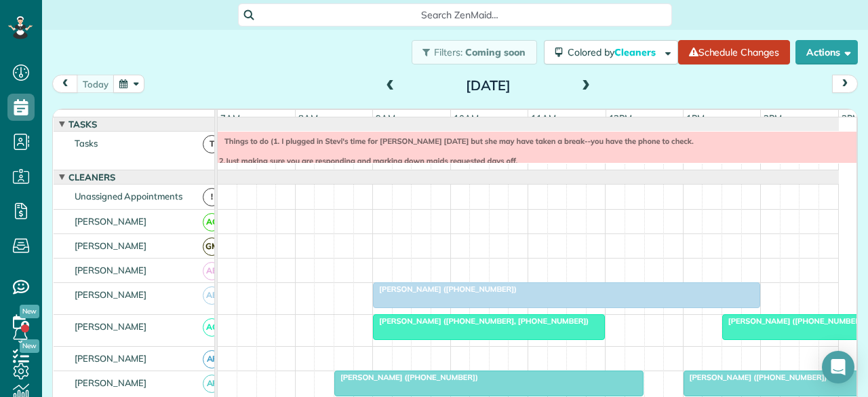 The height and width of the screenshot is (397, 868). I want to click on button: prev, so click(65, 83).